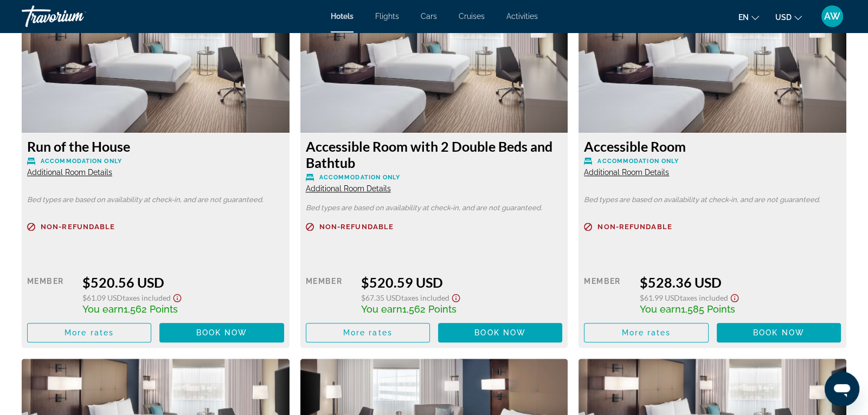  I want to click on span: en, so click(743, 17).